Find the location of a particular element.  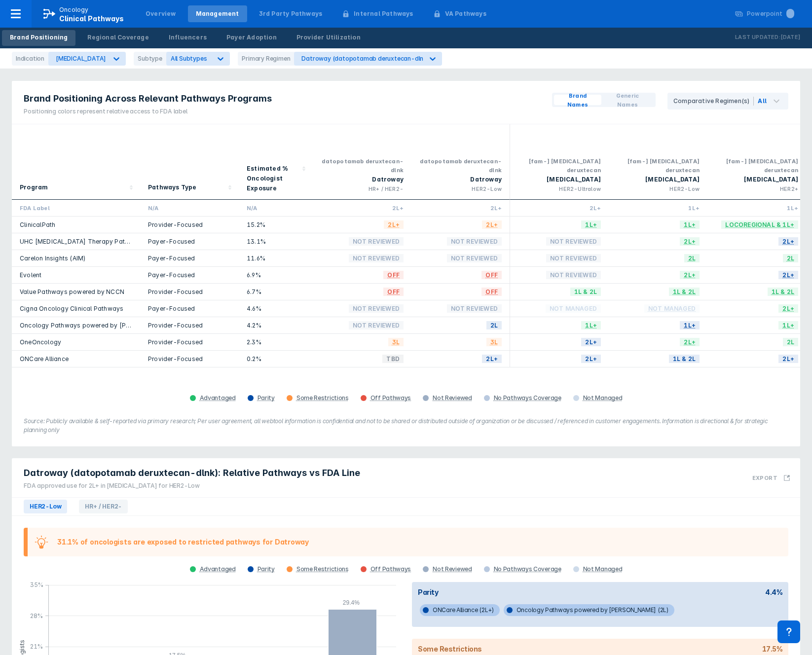

a: Cigna Oncology Clinical Pathways is located at coordinates (72, 308).